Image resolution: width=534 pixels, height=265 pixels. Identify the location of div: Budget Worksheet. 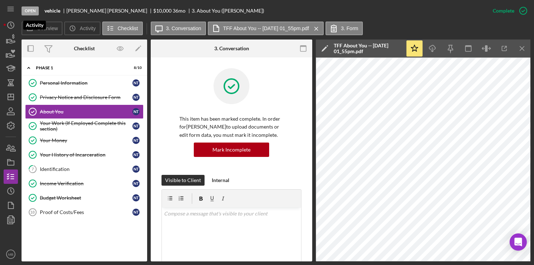
(86, 198).